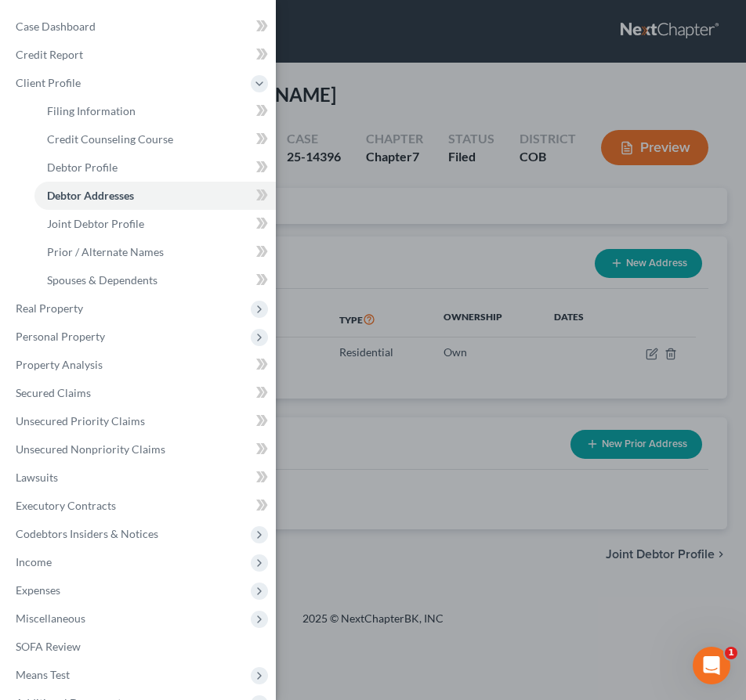 The height and width of the screenshot is (700, 746). I want to click on a: Debtor Addresses, so click(155, 195).